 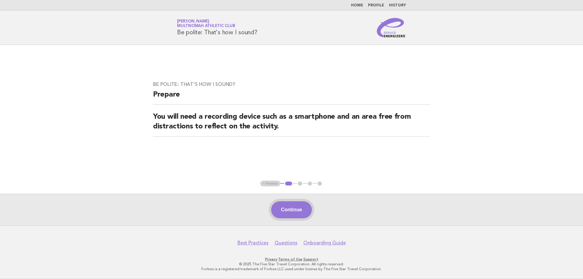 I want to click on button: 1, so click(x=288, y=184).